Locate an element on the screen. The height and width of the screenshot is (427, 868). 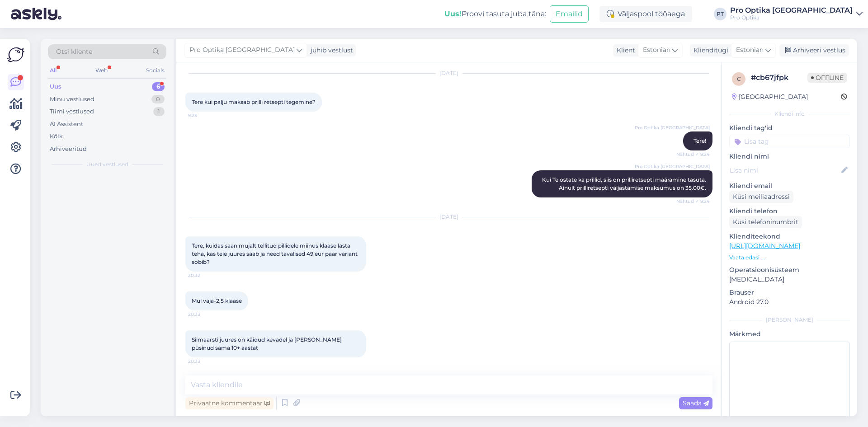
span: Tere, kuidas saan mujalt tellitud pillidele miinus klaase lasta teha, kas teie juures saab ja nee... is located at coordinates (275, 253).